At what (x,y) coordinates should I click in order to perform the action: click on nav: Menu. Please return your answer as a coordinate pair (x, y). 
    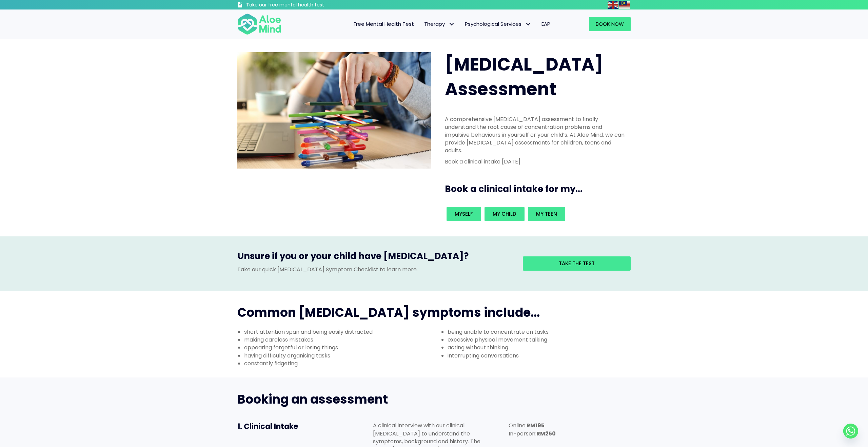
    Looking at the image, I should click on (423, 24).